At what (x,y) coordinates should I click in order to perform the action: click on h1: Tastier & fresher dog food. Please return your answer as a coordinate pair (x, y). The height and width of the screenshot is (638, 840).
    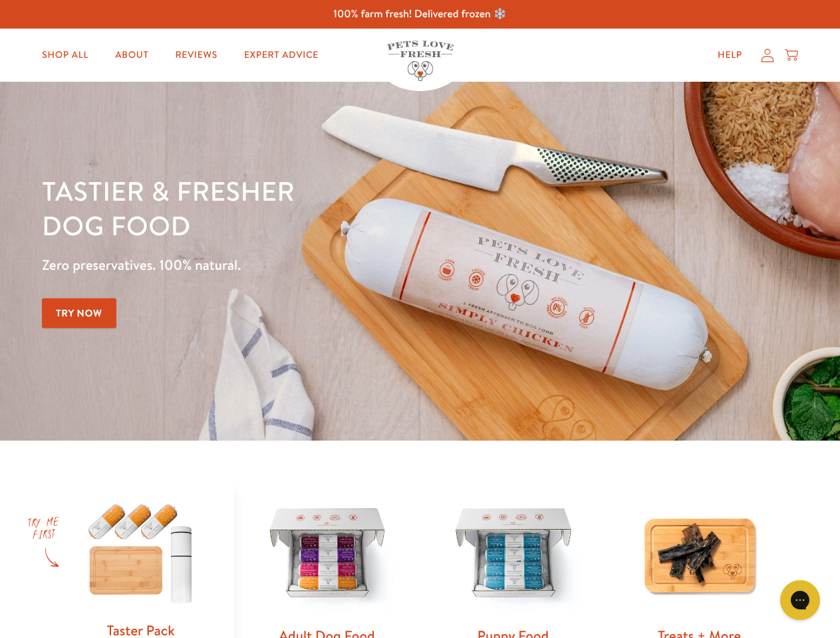
    Looking at the image, I should click on (294, 208).